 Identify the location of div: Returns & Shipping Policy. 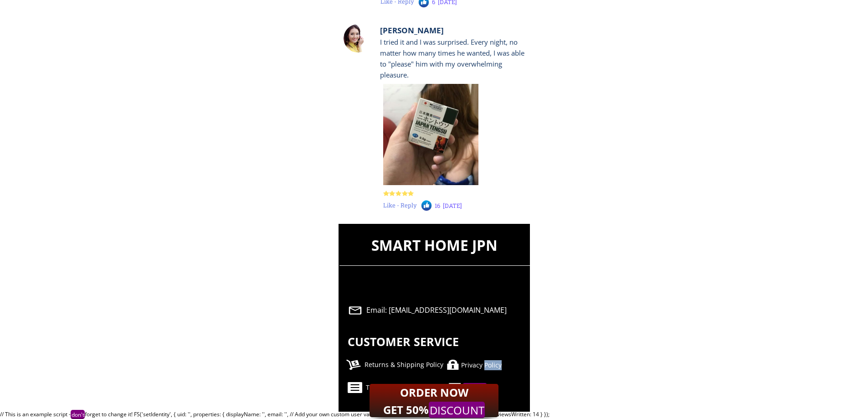
(413, 365).